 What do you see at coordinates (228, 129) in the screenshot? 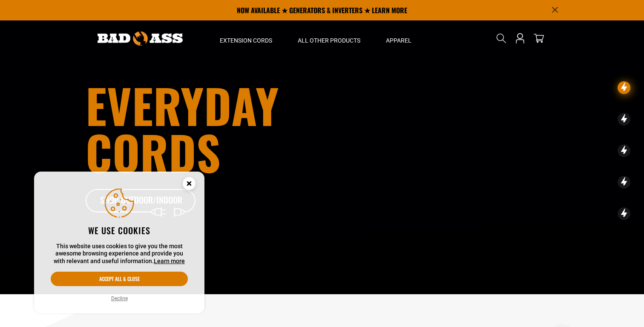
I see `h1: Everyday cords` at bounding box center [228, 129].